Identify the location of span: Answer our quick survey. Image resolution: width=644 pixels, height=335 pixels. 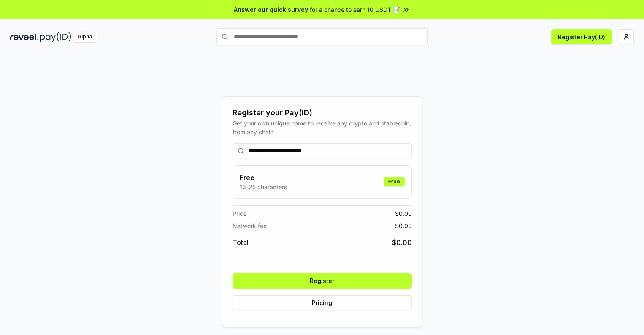
(271, 9).